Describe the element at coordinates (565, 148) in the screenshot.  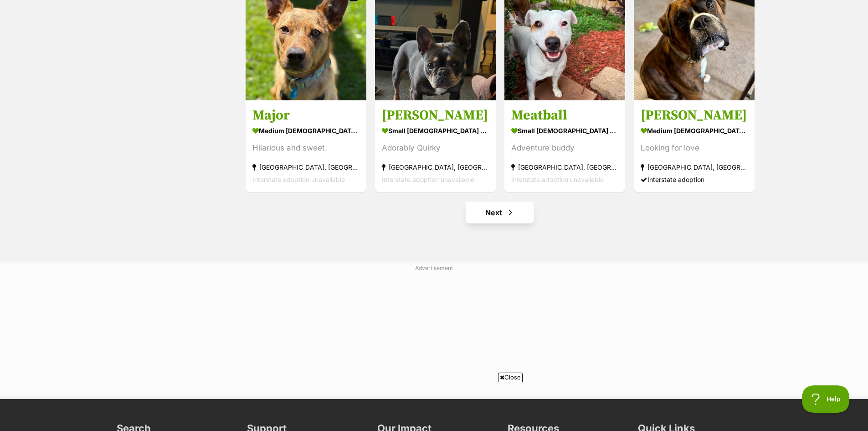
I see `div: Adventure buddy` at that location.